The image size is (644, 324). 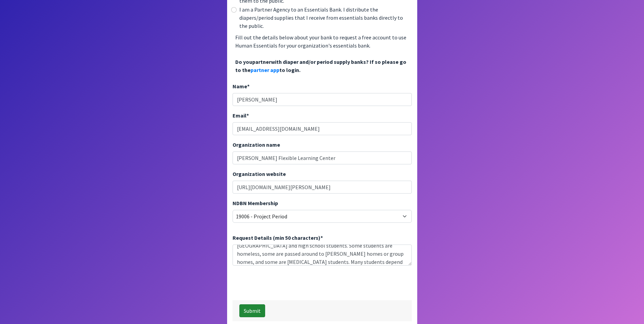 What do you see at coordinates (278, 238) in the screenshot?
I see `label: Request Details (min 50 characters)` at bounding box center [278, 238].